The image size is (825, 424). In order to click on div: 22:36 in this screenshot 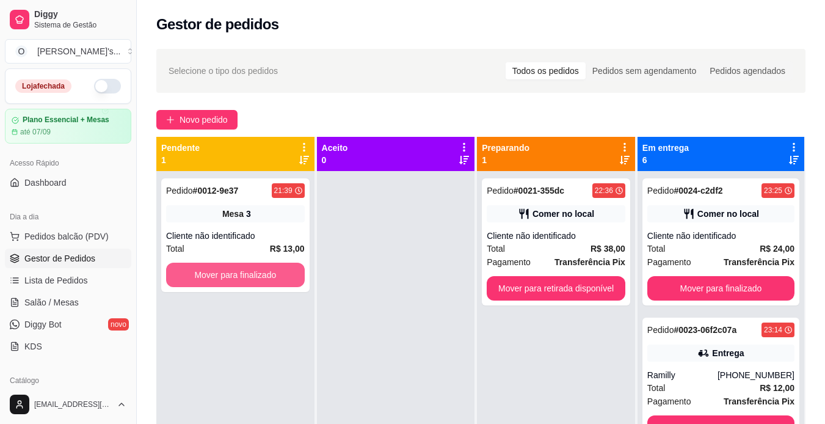, I will do `click(604, 191)`.